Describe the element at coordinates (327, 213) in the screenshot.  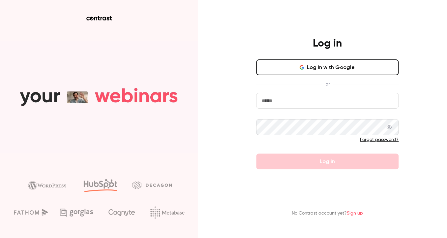
I see `p: No Contrast account yet?` at that location.